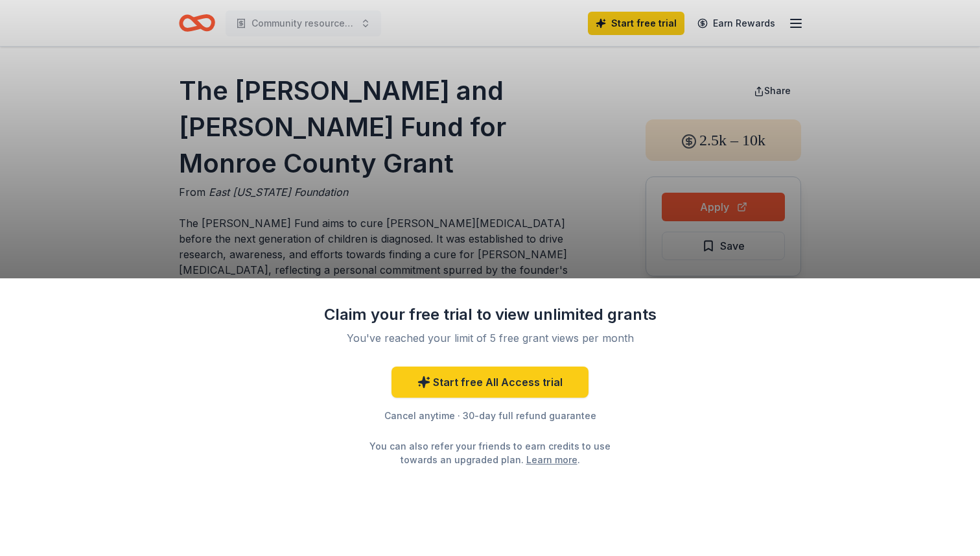  I want to click on a: Start free All Access trial, so click(490, 382).